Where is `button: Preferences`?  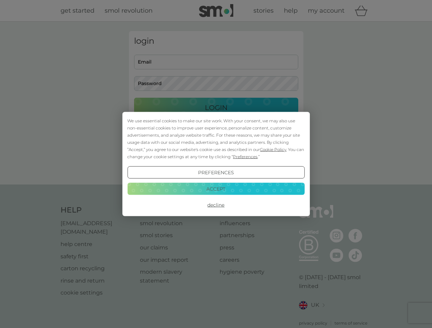 button: Preferences is located at coordinates (216, 173).